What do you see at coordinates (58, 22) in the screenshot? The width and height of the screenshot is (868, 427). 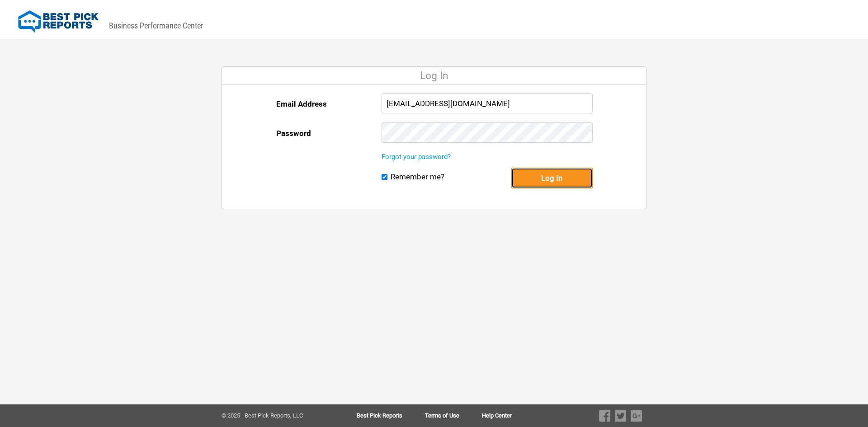 I see `img: Best Pick Reports Logo` at bounding box center [58, 22].